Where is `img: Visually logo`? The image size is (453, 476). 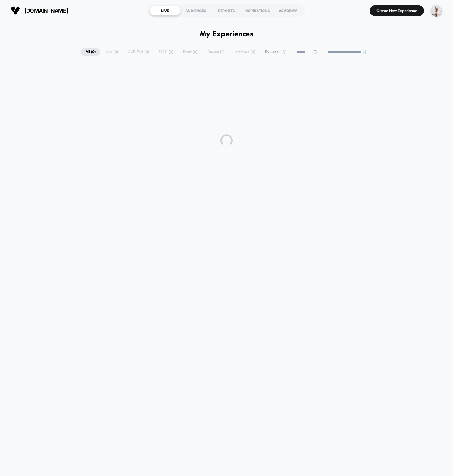
img: Visually logo is located at coordinates (16, 11).